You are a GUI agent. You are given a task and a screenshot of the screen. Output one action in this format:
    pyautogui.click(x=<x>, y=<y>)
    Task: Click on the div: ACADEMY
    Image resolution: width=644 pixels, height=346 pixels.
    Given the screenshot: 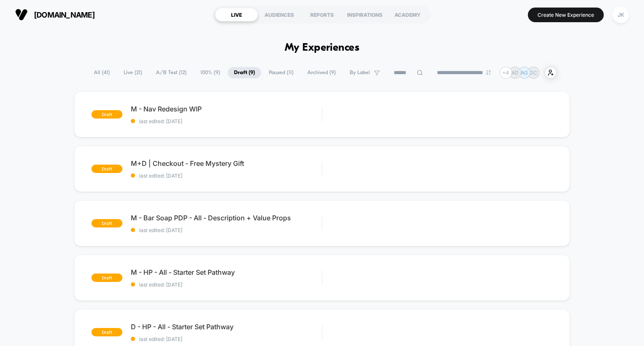 What is the action you would take?
    pyautogui.click(x=407, y=15)
    